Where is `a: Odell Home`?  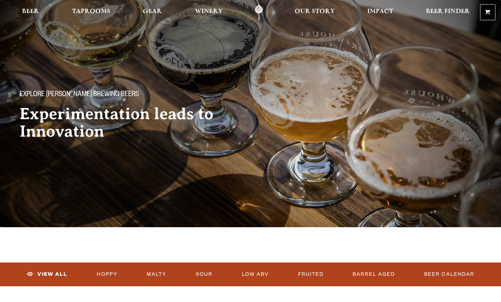
a: Odell Home is located at coordinates (259, 12).